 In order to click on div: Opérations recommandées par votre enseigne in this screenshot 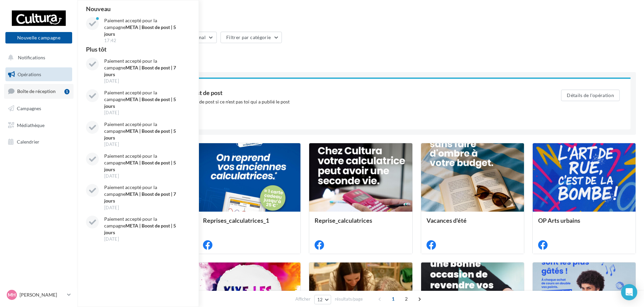, I will do `click(361, 67)`.